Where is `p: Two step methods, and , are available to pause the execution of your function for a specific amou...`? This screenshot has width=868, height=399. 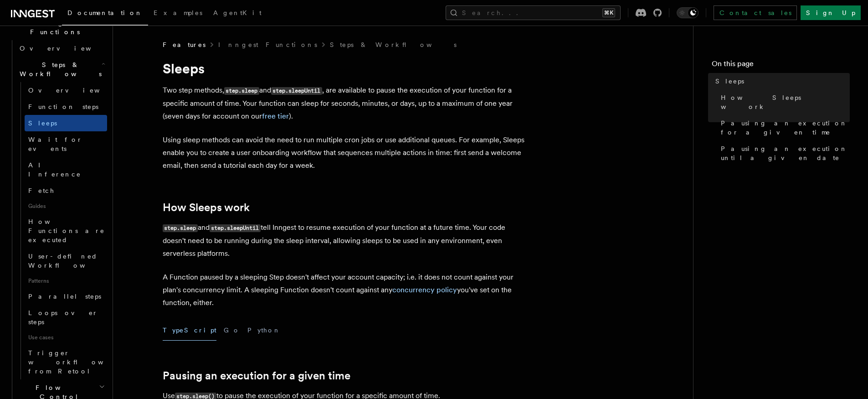
p: Two step methods, and , are available to pause the execution of your function for a specific amou... is located at coordinates (345, 103).